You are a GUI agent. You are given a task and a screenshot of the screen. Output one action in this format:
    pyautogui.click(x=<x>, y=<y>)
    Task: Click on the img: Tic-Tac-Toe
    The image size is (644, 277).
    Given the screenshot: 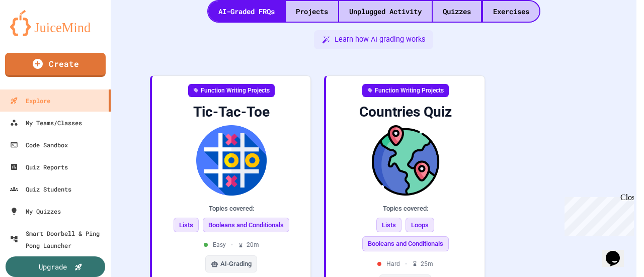 What is the action you would take?
    pyautogui.click(x=231, y=160)
    